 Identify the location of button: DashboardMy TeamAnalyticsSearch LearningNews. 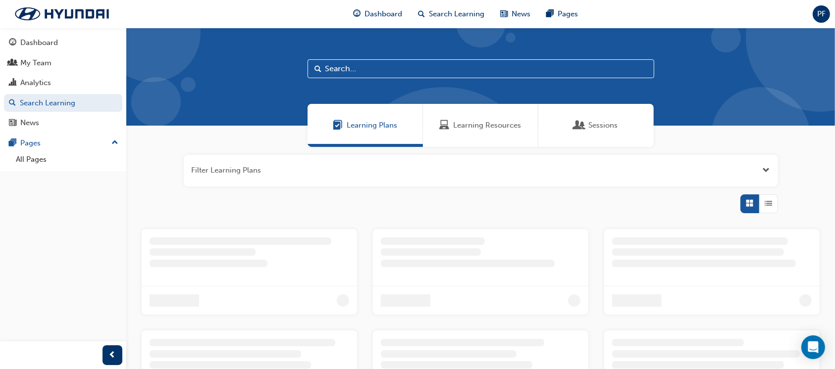
(63, 83).